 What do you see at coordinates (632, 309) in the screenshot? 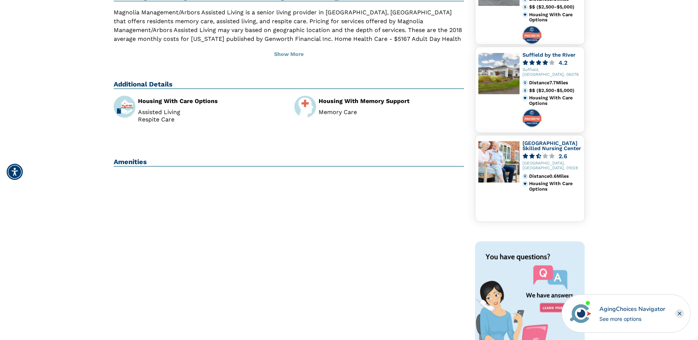
I see `div: AgingChoices Navigator` at bounding box center [632, 309].